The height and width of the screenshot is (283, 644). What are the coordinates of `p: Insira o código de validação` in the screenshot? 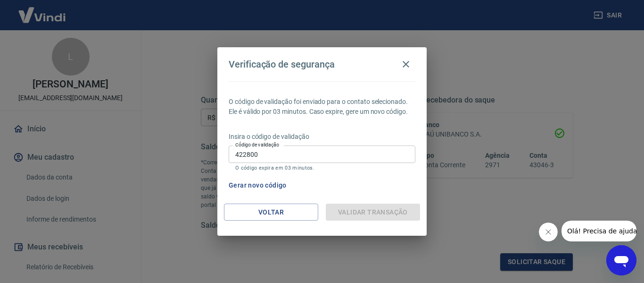 It's located at (322, 137).